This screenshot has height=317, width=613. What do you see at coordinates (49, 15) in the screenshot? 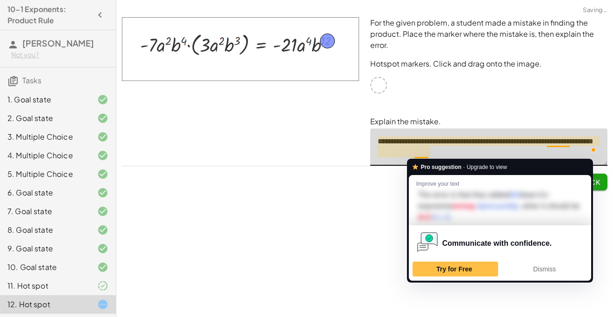
I see `h4: 10-1 Exponents: Product Rule` at bounding box center [49, 15].